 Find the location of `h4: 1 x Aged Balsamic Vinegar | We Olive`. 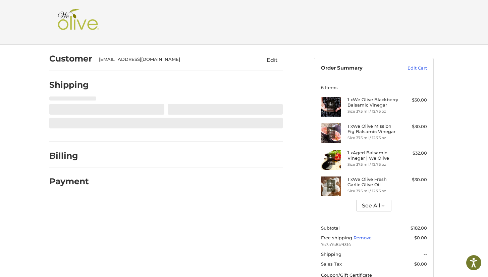

h4: 1 x Aged Balsamic Vinegar | We Olive is located at coordinates (373, 155).